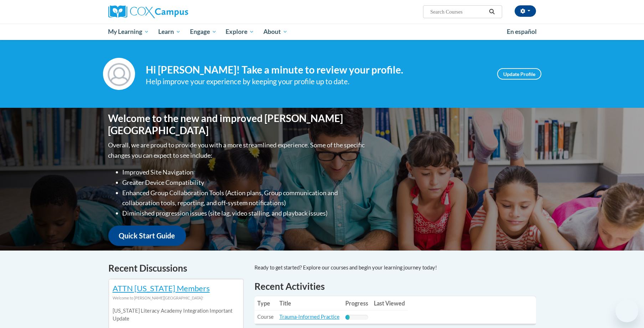 The image size is (644, 328). What do you see at coordinates (389, 303) in the screenshot?
I see `th: Last Viewed` at bounding box center [389, 303].